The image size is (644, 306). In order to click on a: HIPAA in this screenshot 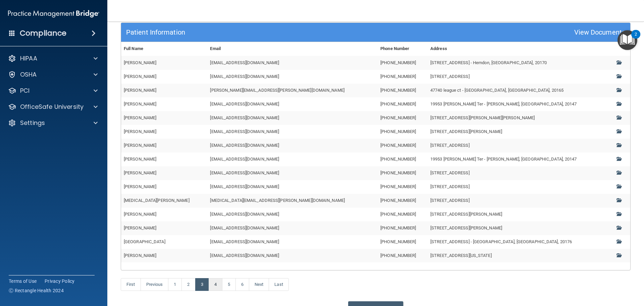, I will do `click(53, 58)`.